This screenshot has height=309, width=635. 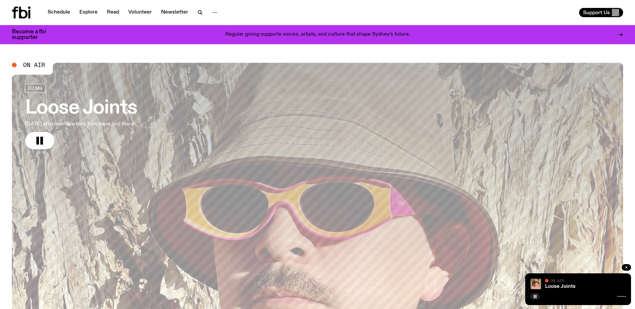 What do you see at coordinates (33, 35) in the screenshot?
I see `h3: Become a fbi supporter` at bounding box center [33, 35].